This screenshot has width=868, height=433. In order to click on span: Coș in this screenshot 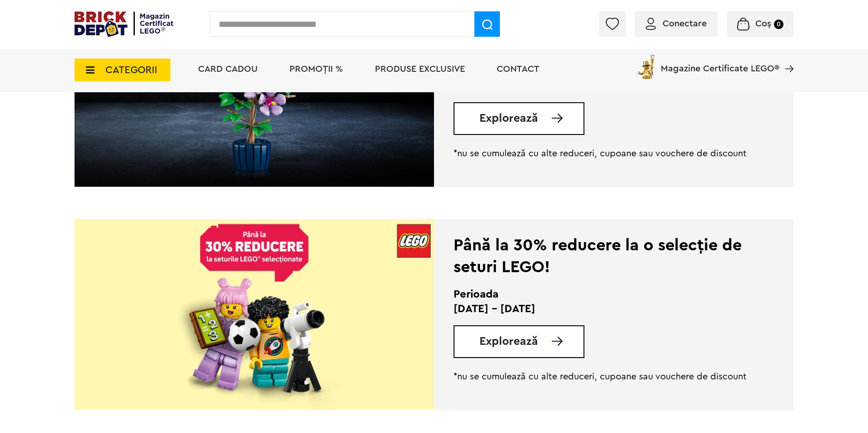, I will do `click(763, 23)`.